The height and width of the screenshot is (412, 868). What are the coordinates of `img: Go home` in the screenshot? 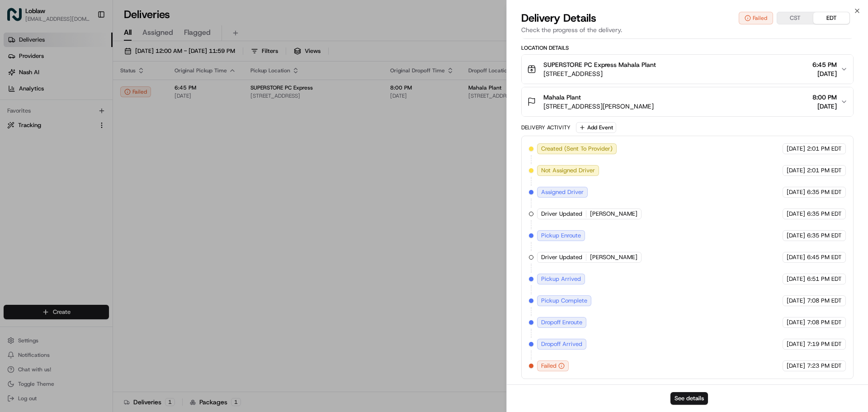 It's located at (29, 13).